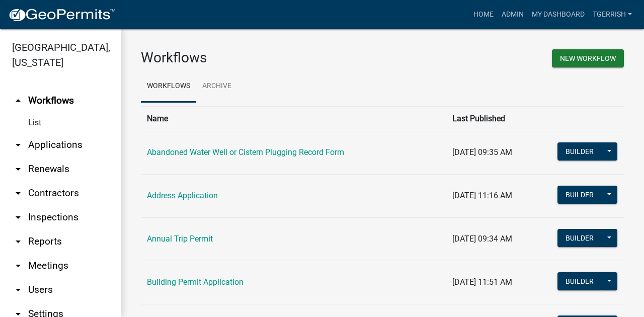 This screenshot has width=644, height=317. What do you see at coordinates (587, 58) in the screenshot?
I see `button: New Workflow` at bounding box center [587, 58].